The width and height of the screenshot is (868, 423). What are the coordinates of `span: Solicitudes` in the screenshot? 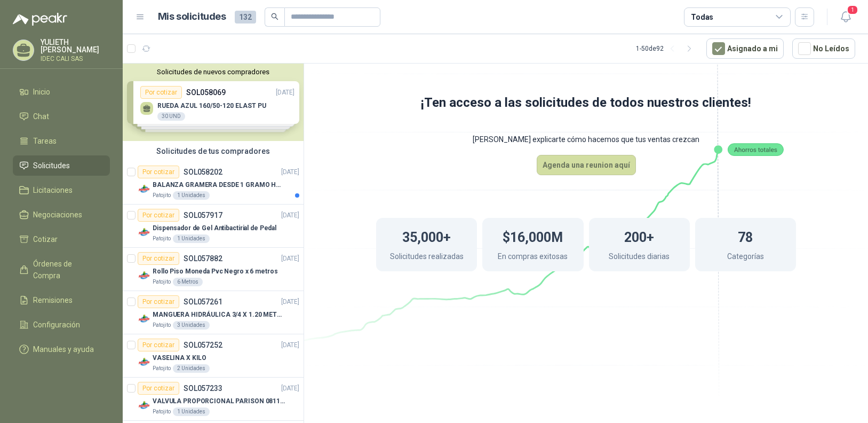 It's located at (51, 166).